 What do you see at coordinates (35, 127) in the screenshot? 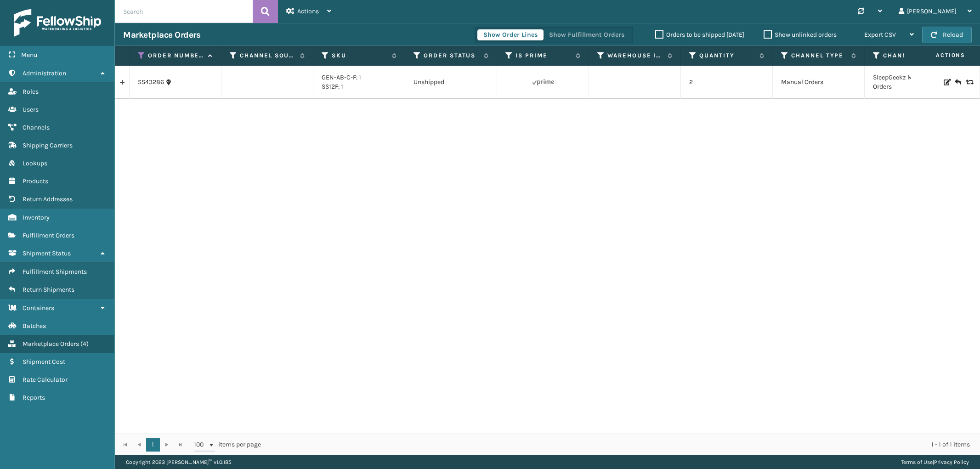
I see `span: Channels` at bounding box center [35, 127].